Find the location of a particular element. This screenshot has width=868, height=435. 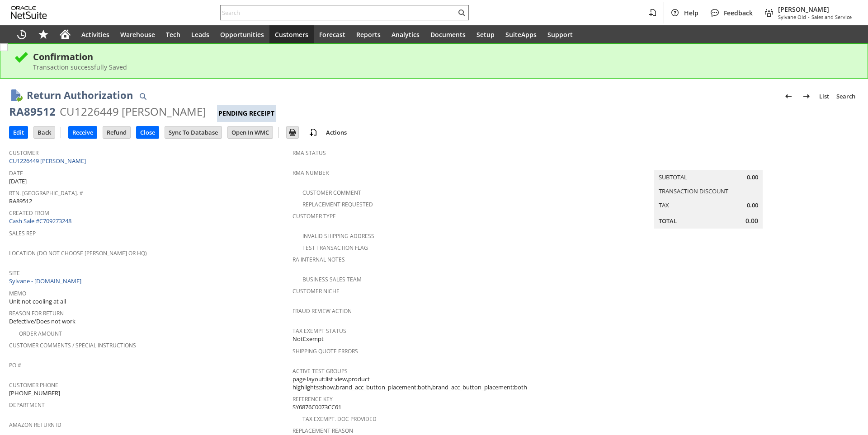

span: SY6876C0073CC61 is located at coordinates (317, 407).